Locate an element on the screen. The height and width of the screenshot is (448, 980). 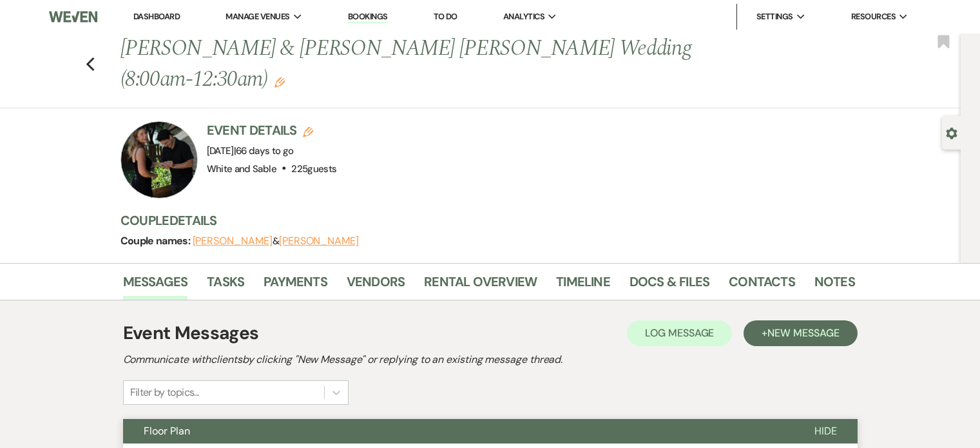
span: Settings is located at coordinates (774, 17).